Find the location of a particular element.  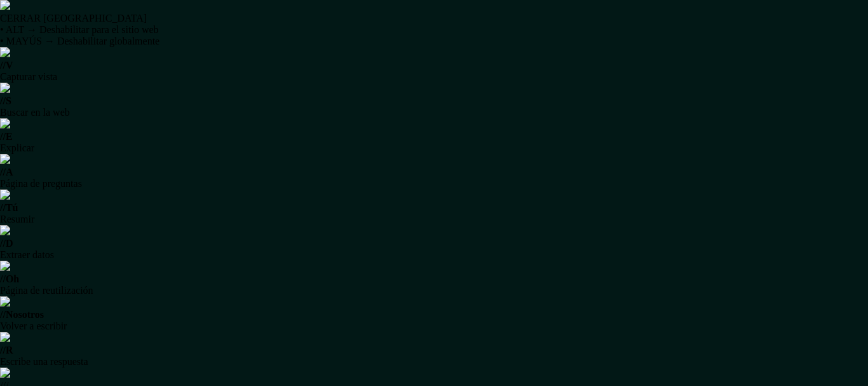

font: E is located at coordinates (9, 136).